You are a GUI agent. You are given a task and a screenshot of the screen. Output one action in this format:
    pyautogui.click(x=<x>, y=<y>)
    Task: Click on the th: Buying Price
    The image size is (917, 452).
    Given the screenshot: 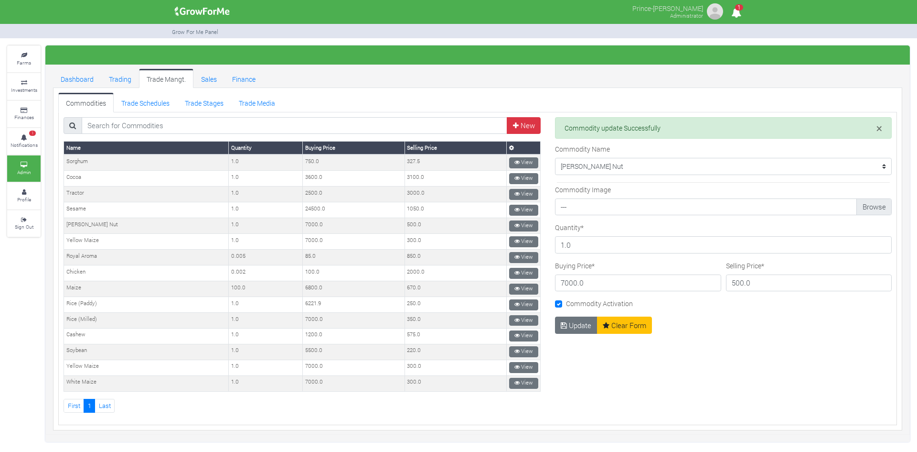 What is the action you would take?
    pyautogui.click(x=354, y=148)
    